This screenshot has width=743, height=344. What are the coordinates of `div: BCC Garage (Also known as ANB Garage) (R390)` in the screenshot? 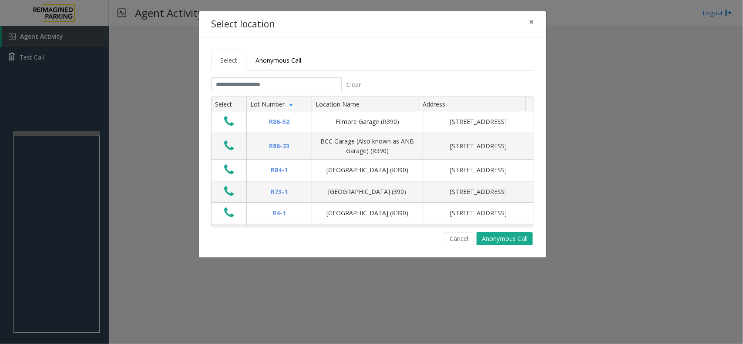 It's located at (367, 146).